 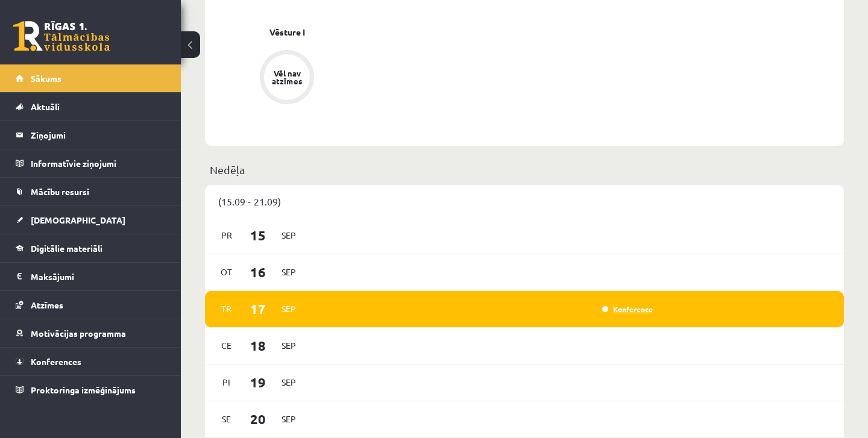 I want to click on div: Vēl nav atzīmes, so click(x=287, y=77).